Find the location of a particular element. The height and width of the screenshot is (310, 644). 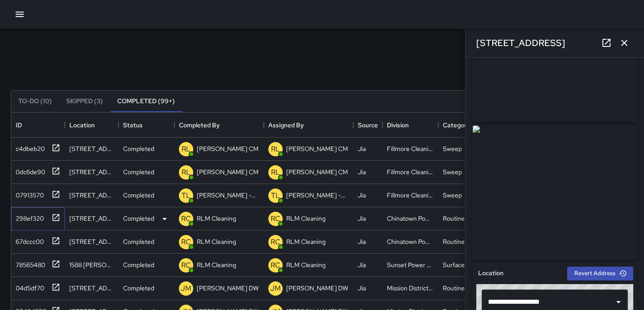

div: Source is located at coordinates (368, 125).